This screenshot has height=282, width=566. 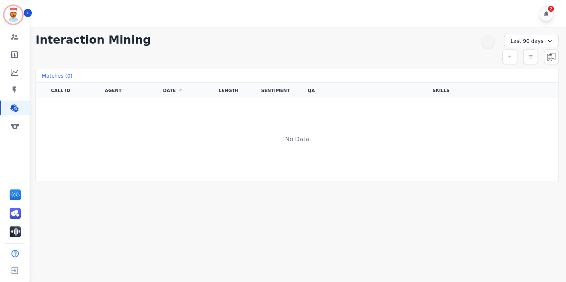 I want to click on div: No Data, so click(x=297, y=139).